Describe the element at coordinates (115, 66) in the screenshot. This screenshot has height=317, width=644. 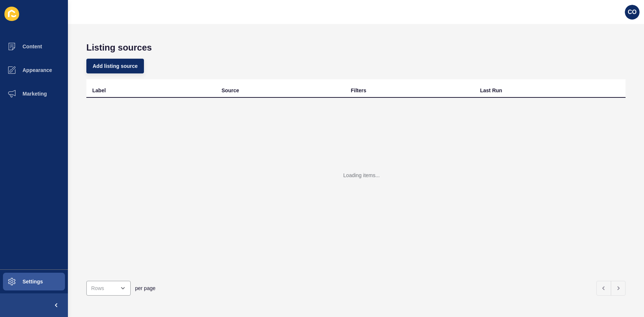
I see `button: Add listing source` at that location.